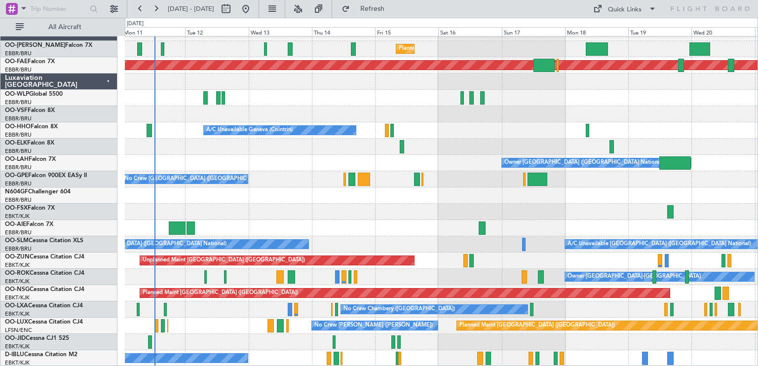  I want to click on a: OO-LXACessna Citation CJ4, so click(44, 306).